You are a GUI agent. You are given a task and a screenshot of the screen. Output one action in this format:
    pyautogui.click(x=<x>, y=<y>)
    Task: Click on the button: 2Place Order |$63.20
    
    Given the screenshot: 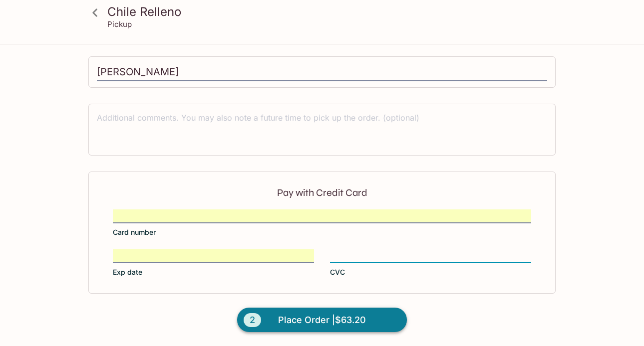 What is the action you would take?
    pyautogui.click(x=322, y=320)
    